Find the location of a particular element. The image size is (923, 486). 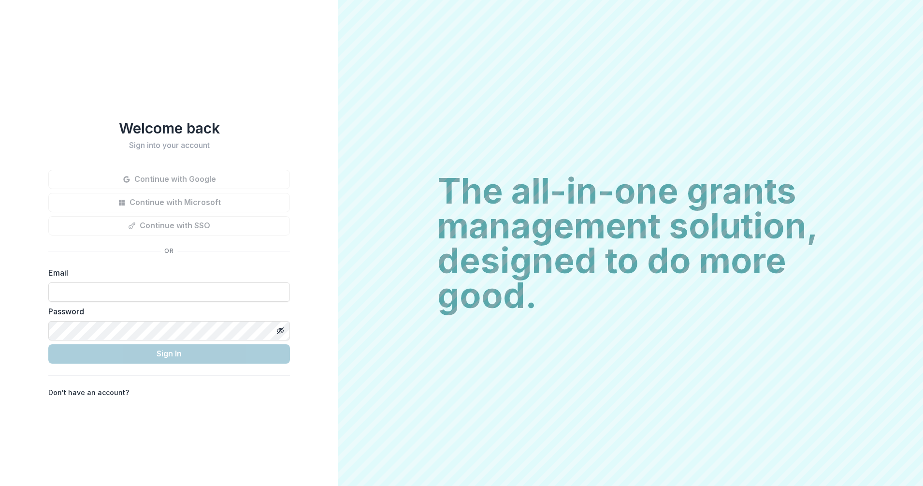

h1: Welcome back is located at coordinates (169, 128).